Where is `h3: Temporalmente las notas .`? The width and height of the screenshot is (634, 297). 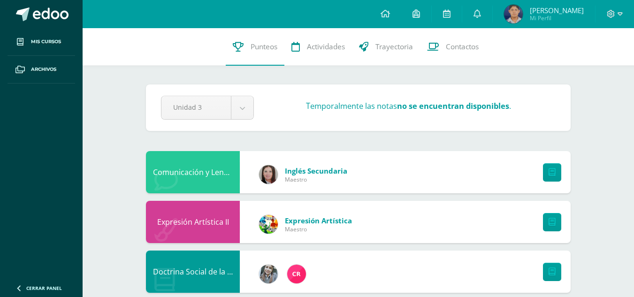
h3: Temporalmente las notas . is located at coordinates (408, 106).